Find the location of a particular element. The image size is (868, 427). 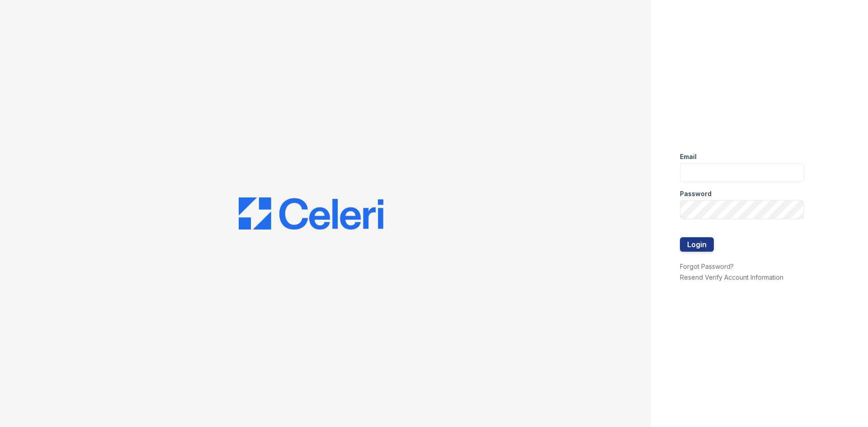

label: Email is located at coordinates (688, 157).